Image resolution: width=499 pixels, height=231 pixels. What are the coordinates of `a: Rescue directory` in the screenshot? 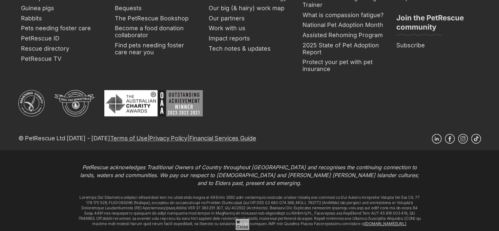 It's located at (62, 49).